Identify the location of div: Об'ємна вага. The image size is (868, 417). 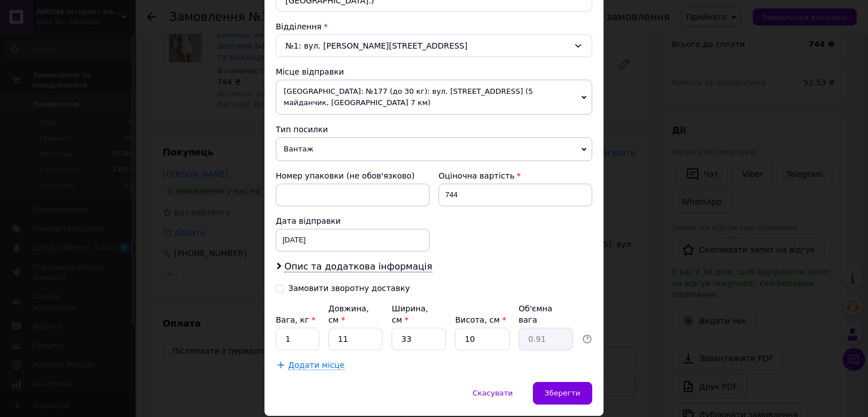
(546, 315).